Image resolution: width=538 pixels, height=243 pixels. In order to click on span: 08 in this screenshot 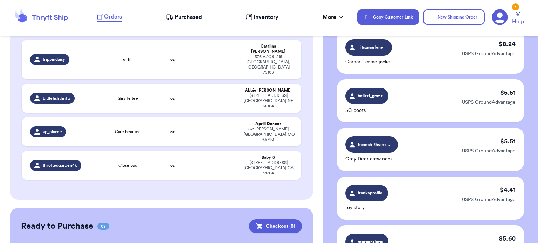, I will do `click(103, 226)`.